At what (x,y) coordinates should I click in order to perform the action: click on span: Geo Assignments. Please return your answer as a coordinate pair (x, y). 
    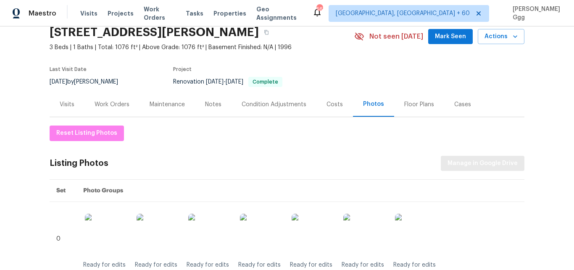
    Looking at the image, I should click on (279, 13).